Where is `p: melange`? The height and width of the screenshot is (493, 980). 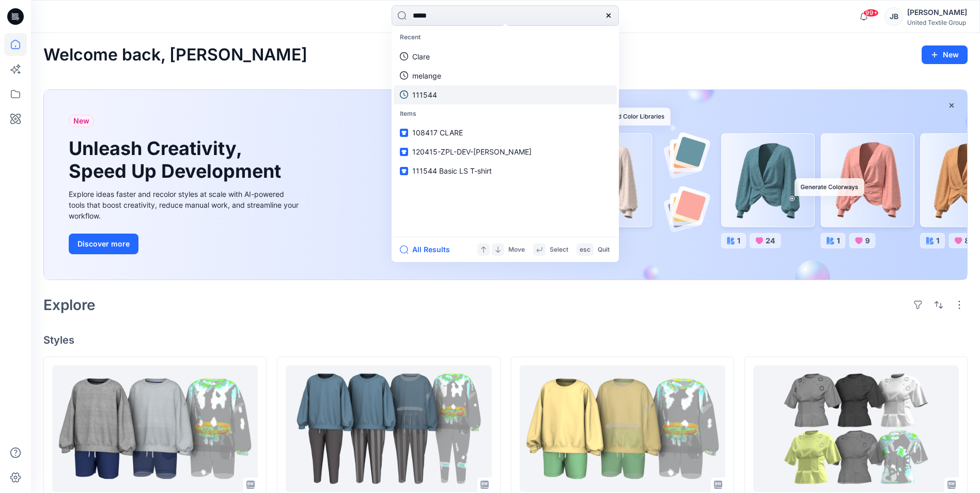 p: melange is located at coordinates (427, 75).